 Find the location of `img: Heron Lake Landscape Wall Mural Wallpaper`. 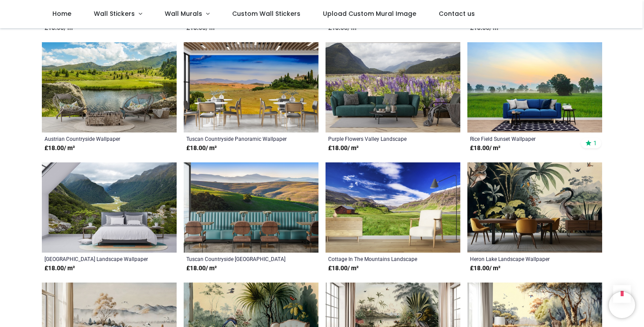

img: Heron Lake Landscape Wall Mural Wallpaper is located at coordinates (535, 207).